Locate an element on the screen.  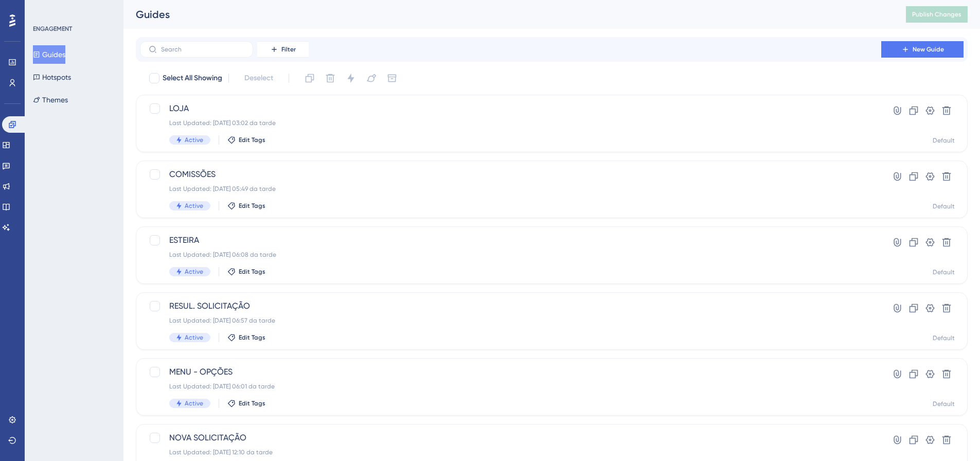
div: ENGAGEMENT is located at coordinates (53, 29).